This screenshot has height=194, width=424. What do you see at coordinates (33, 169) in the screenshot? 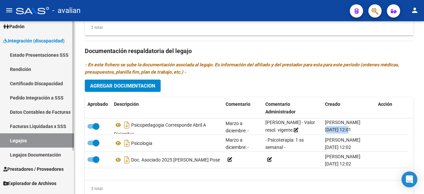
I see `span: Prestadores / Proveedores` at bounding box center [33, 169].